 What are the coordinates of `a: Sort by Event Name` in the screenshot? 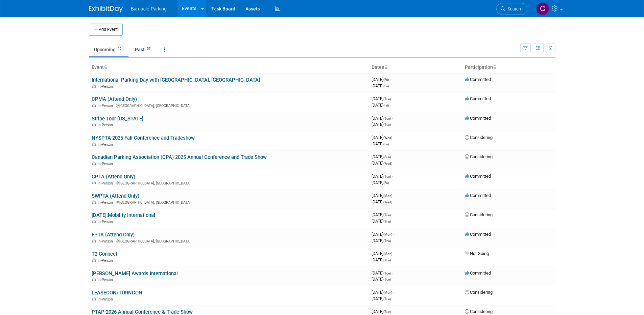 It's located at (105, 67).